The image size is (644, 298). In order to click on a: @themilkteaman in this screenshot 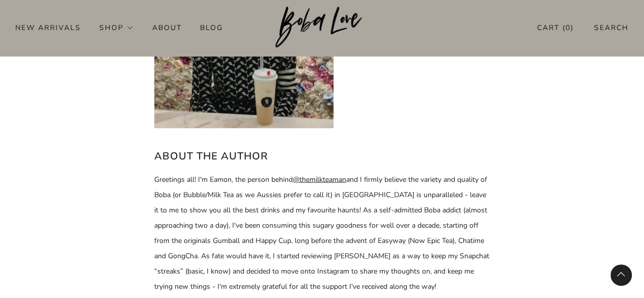, I will do `click(320, 180)`.